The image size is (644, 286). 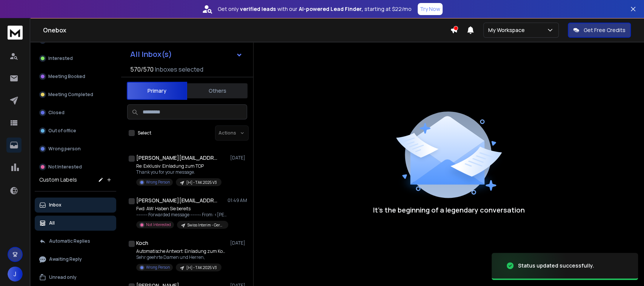 What do you see at coordinates (75, 260) in the screenshot?
I see `button: Awaiting Reply` at bounding box center [75, 260].